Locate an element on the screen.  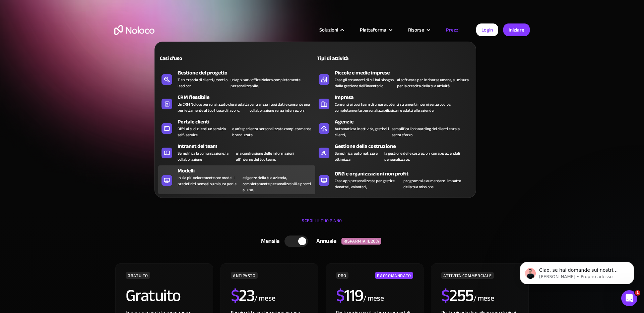
a: ImpresaConsenti ai tuoi team di creare potenti strumenti interni senza codice: completamente pers... is located at coordinates (394, 104).